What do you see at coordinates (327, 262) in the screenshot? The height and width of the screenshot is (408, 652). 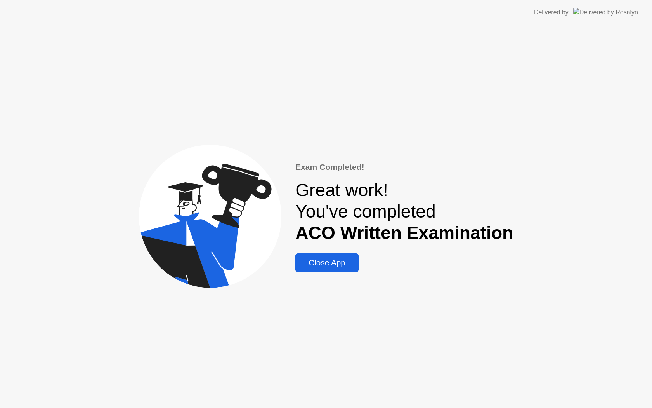 I see `div: Close App` at bounding box center [327, 262].